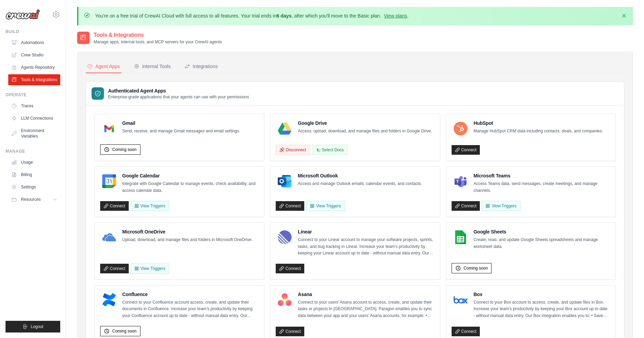 This screenshot has height=338, width=644. Describe the element at coordinates (34, 200) in the screenshot. I see `button: Resources` at that location.